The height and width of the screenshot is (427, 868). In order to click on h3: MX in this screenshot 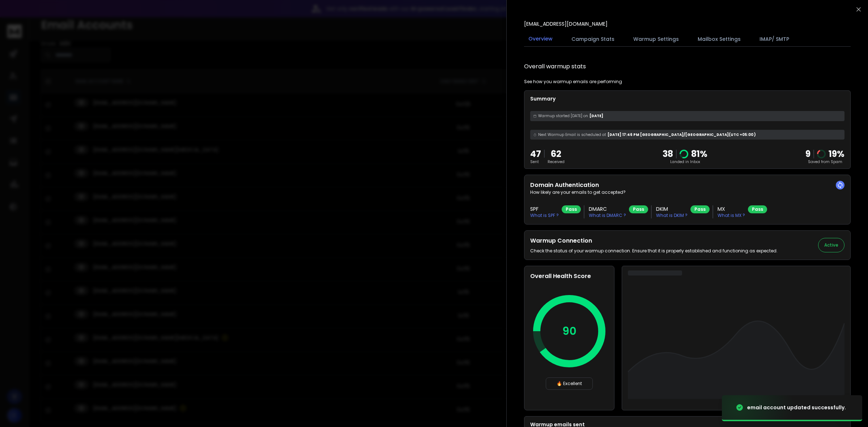, I will do `click(731, 209)`.